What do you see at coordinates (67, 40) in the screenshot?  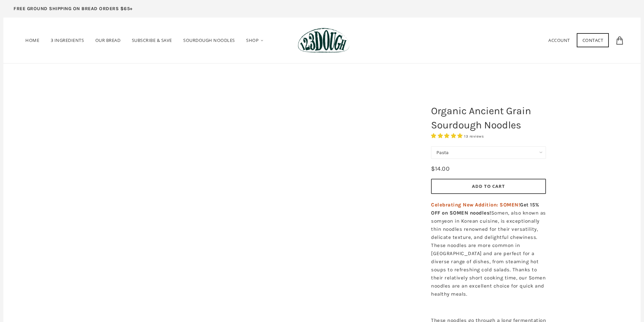 I see `span: 3 Ingredients` at bounding box center [67, 40].